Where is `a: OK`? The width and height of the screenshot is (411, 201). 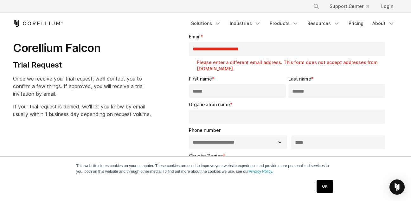 a: OK is located at coordinates (324, 186).